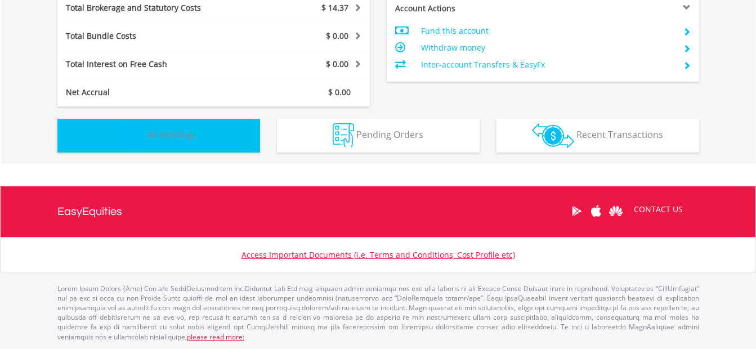 The width and height of the screenshot is (756, 349). Describe the element at coordinates (576, 211) in the screenshot. I see `a: Google Play` at that location.